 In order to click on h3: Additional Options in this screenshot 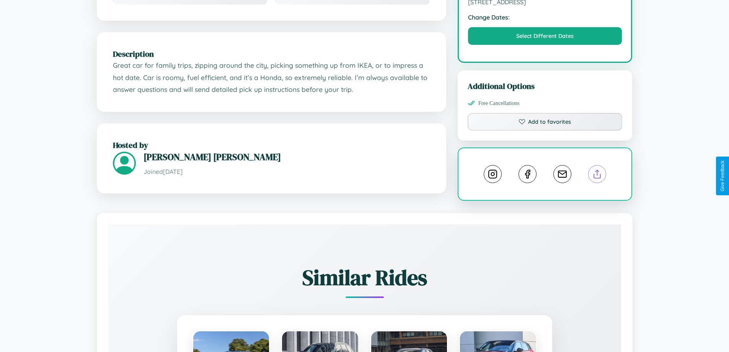, I will do `click(545, 86)`.